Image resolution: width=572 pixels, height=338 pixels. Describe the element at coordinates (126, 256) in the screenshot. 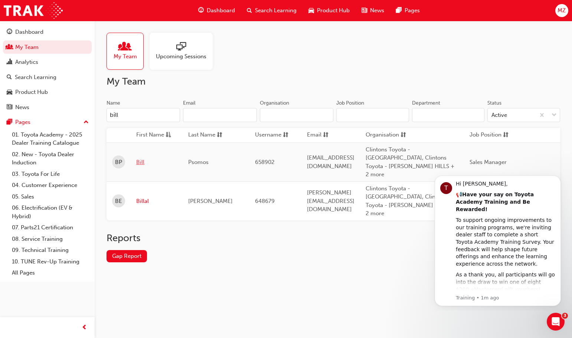

I see `a: Gap Report` at that location.